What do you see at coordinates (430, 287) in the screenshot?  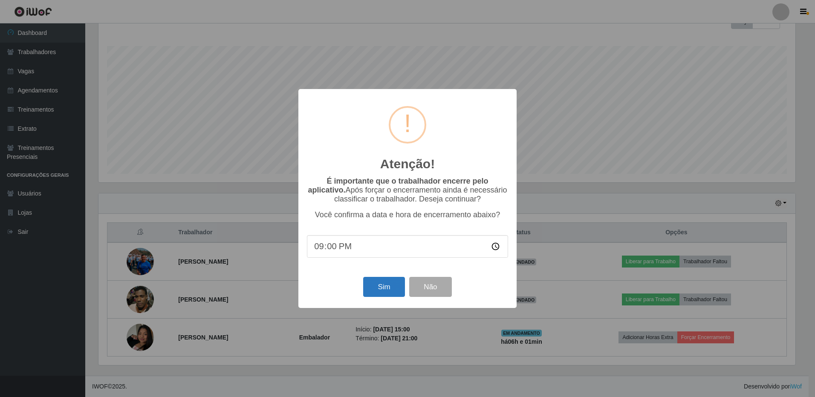 I see `button: Não` at bounding box center [430, 287].